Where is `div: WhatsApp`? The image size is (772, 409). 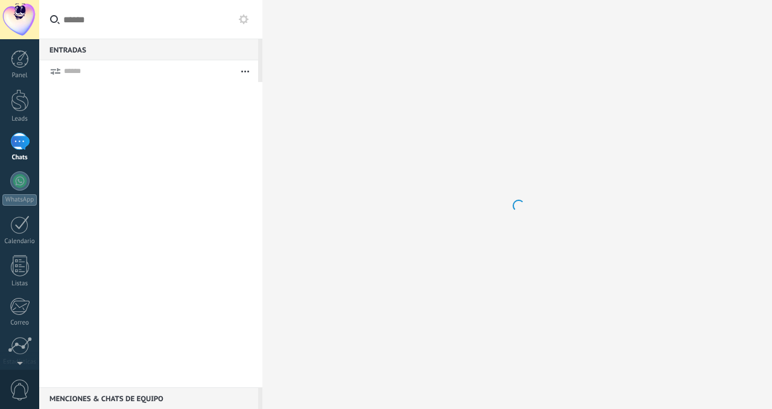 div: WhatsApp is located at coordinates (19, 200).